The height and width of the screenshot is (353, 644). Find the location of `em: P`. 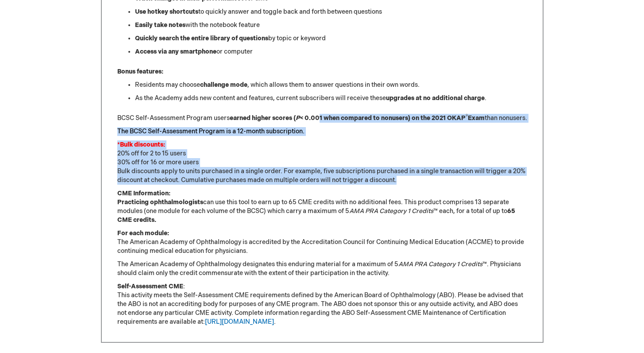

em: P is located at coordinates (298, 118).